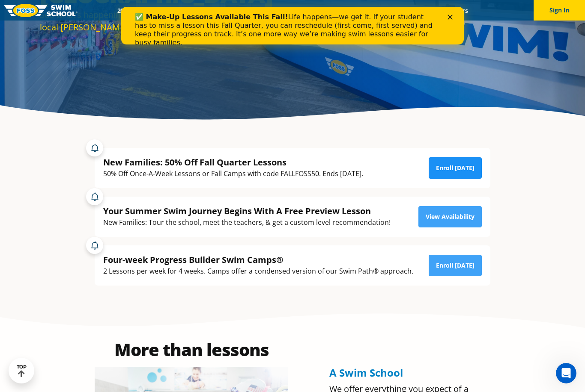 The height and width of the screenshot is (392, 585). Describe the element at coordinates (40, 10) in the screenshot. I see `img: FOSS Swim School Logo` at that location.